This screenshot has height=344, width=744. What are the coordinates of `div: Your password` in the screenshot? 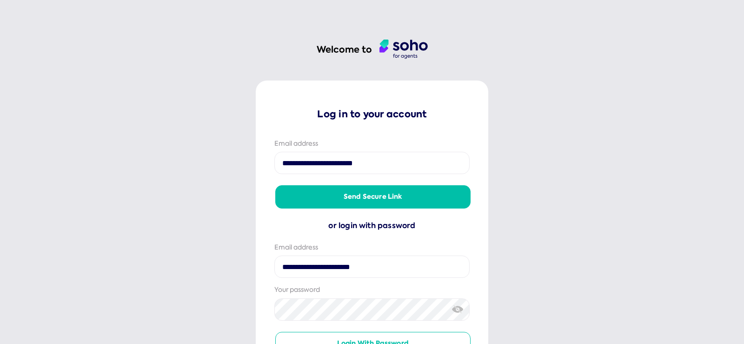 It's located at (372, 290).